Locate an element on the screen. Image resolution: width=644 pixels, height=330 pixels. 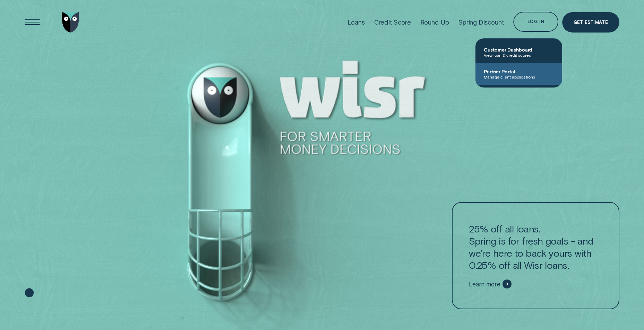
span: View loan & credit scores is located at coordinates (518, 55).